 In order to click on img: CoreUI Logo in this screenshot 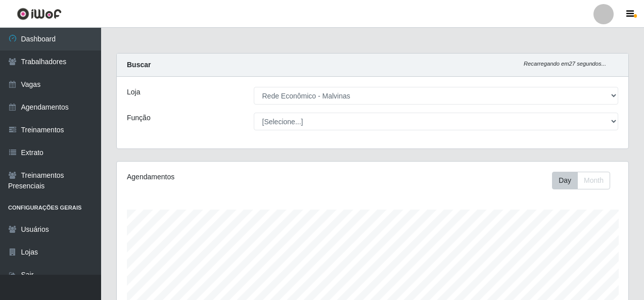, I will do `click(39, 14)`.